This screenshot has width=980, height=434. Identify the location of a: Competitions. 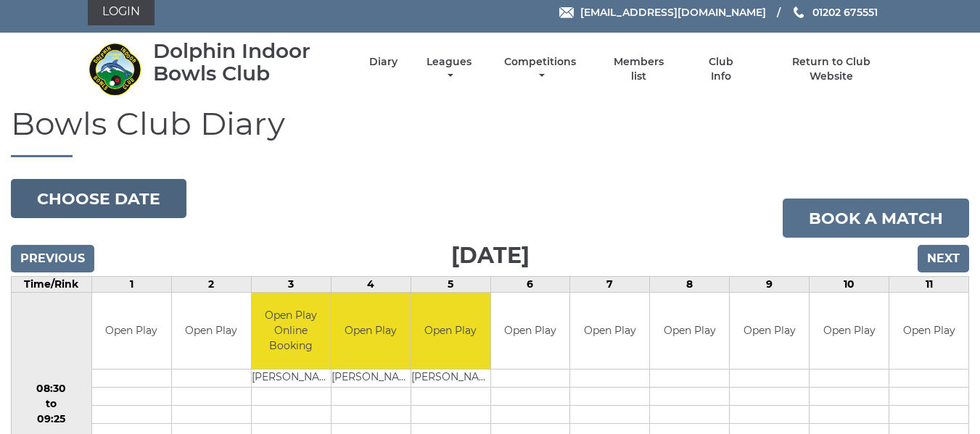
(540, 69).